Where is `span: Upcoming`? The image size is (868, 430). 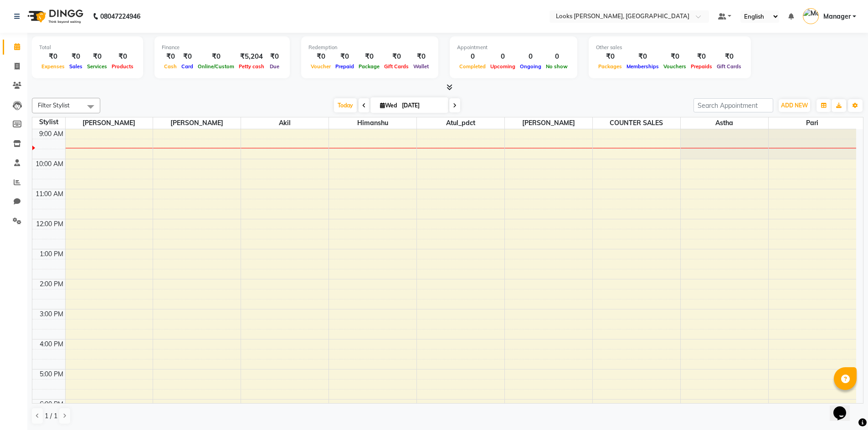
span: Upcoming is located at coordinates (503, 66).